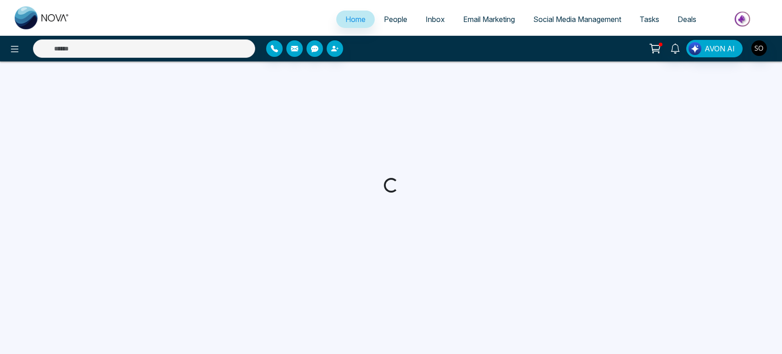 This screenshot has width=782, height=354. I want to click on a: Home, so click(356, 19).